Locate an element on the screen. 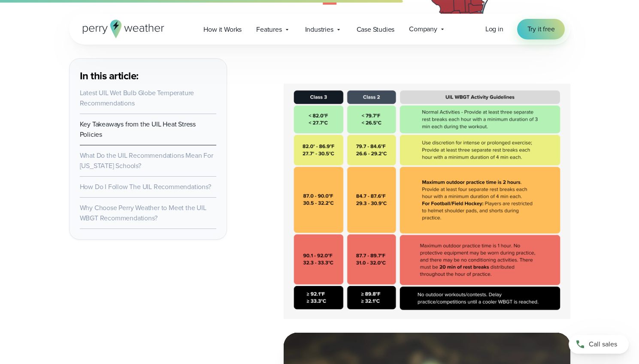 The width and height of the screenshot is (639, 364). h3: In this article: is located at coordinates (148, 76).